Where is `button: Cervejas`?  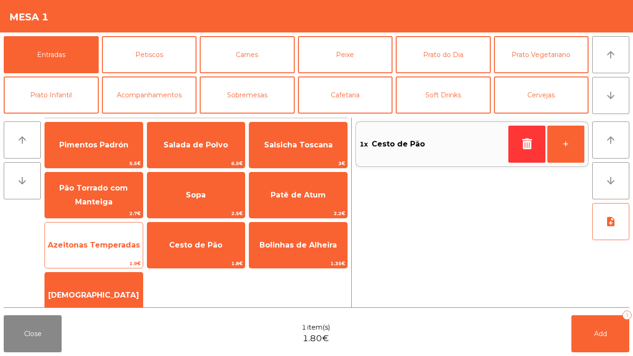
button: Cervejas is located at coordinates (541, 95).